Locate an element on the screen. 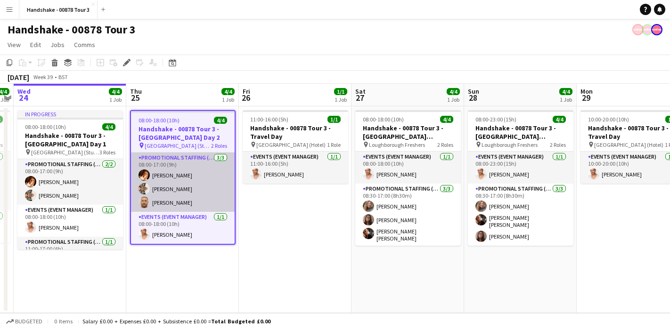 This screenshot has height=329, width=670. span: Sun is located at coordinates (473, 91).